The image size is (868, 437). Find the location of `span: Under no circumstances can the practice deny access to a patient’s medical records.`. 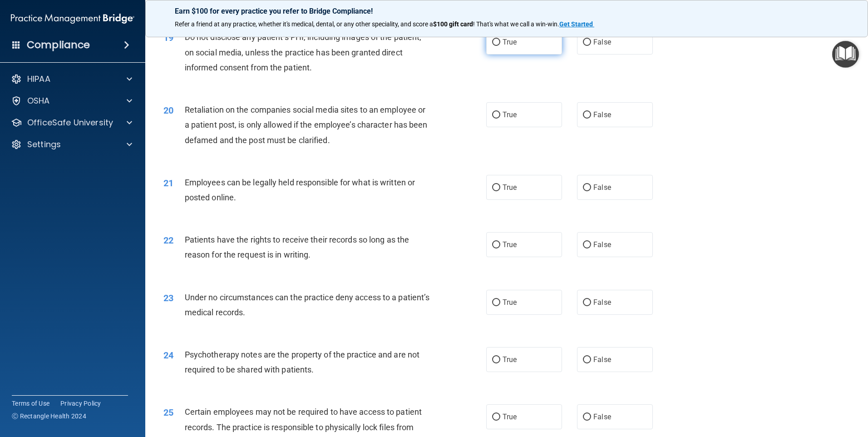

span: Under no circumstances can the practice deny access to a patient’s medical records. is located at coordinates (307, 305).